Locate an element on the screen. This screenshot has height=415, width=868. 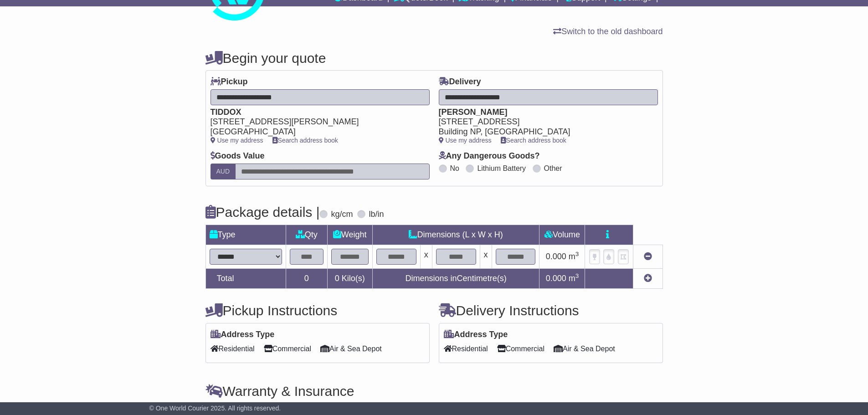
div: TIDDOX is located at coordinates (315, 113).